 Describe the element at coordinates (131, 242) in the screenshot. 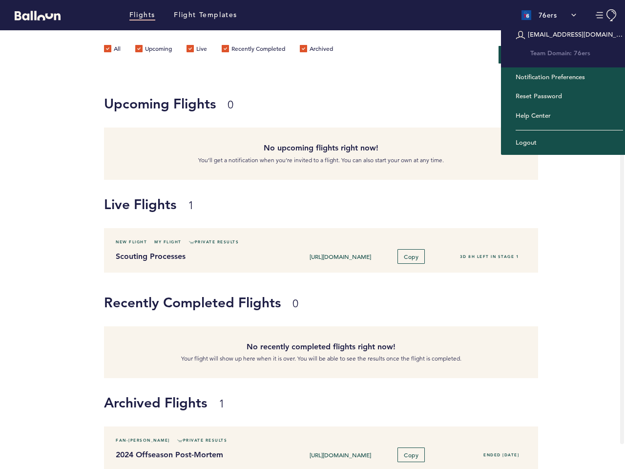

I see `span: New Flight` at that location.